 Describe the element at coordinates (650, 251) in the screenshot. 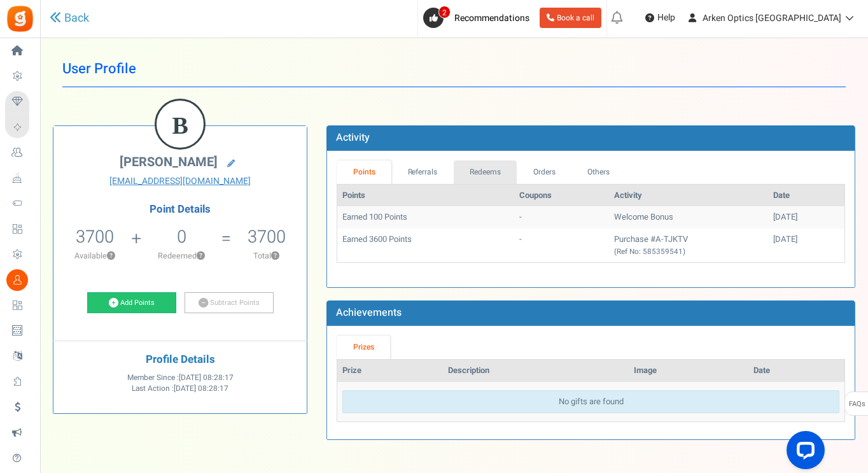

I see `small: (Ref No: 585359541)` at that location.